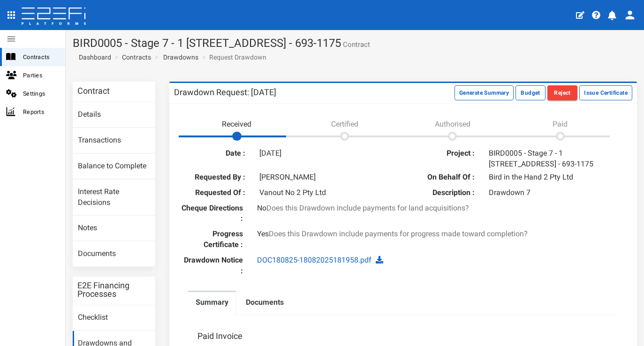 The image size is (644, 346). Describe the element at coordinates (403, 208) in the screenshot. I see `div: No` at that location.